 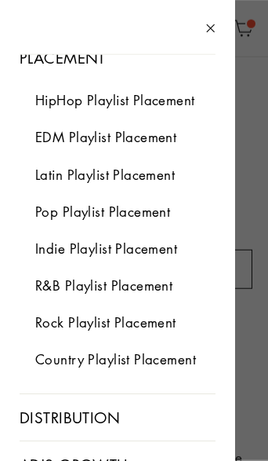 What do you see at coordinates (109, 100) in the screenshot?
I see `a: HipHop Playlist Placement` at bounding box center [109, 100].